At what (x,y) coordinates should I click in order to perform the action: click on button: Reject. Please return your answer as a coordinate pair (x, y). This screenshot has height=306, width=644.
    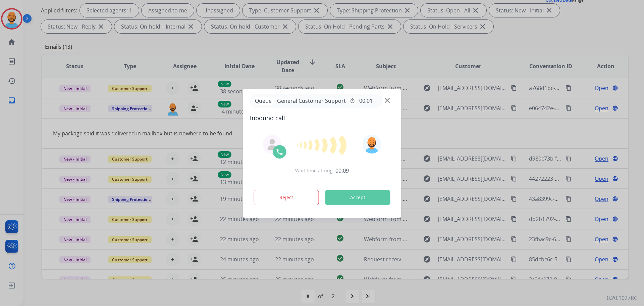
    Looking at the image, I should click on (287, 197).